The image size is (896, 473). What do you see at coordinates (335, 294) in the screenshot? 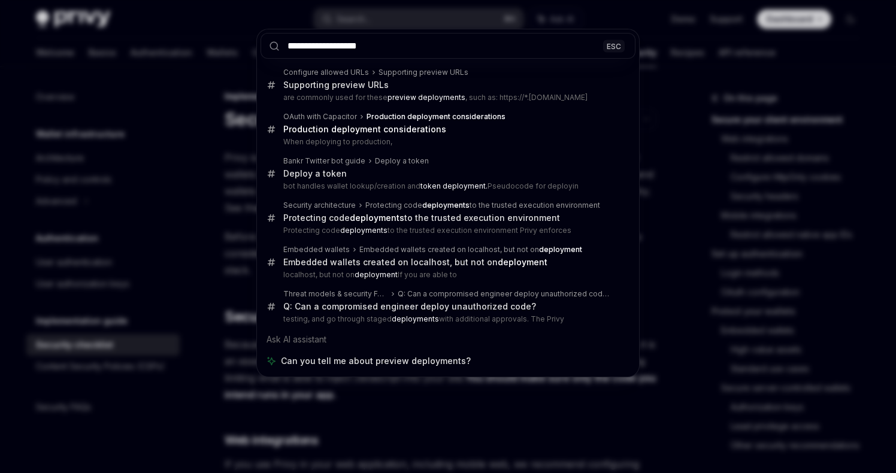
I see `div: Threat models & security FAQ` at bounding box center [335, 294].